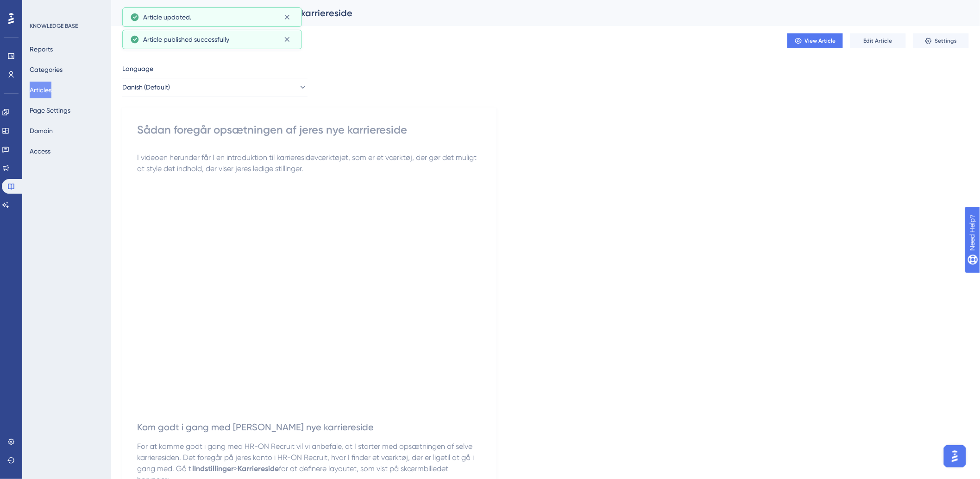 The image size is (980, 479). What do you see at coordinates (42, 49) in the screenshot?
I see `button: Reports` at bounding box center [42, 49].